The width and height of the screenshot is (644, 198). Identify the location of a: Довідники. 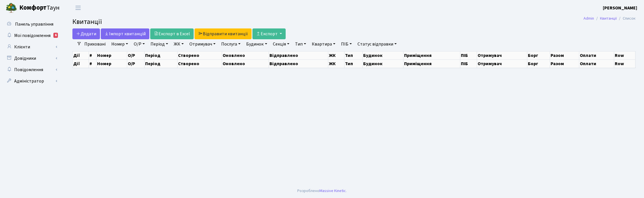
(31, 58).